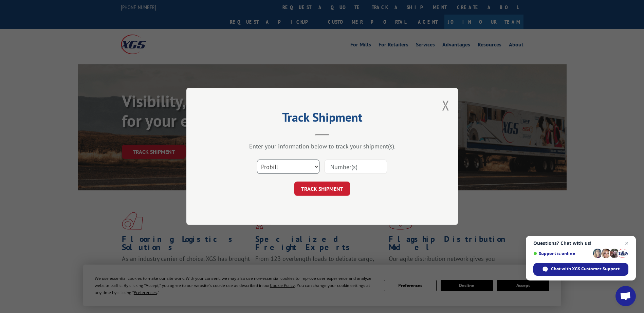 The width and height of the screenshot is (644, 313). What do you see at coordinates (446, 105) in the screenshot?
I see `button: Close modal` at bounding box center [446, 105].